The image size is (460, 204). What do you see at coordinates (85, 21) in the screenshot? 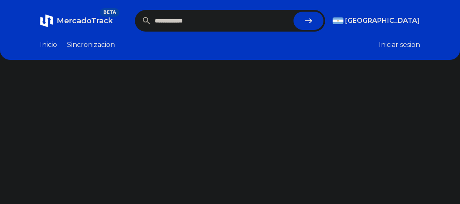
I see `span: MercadoTrack` at bounding box center [85, 21].